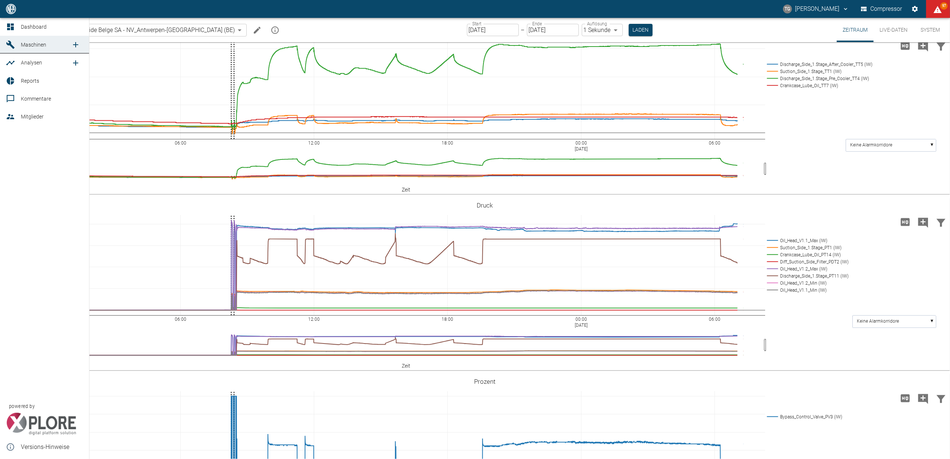 The image size is (950, 459). I want to click on img: logo, so click(11, 9).